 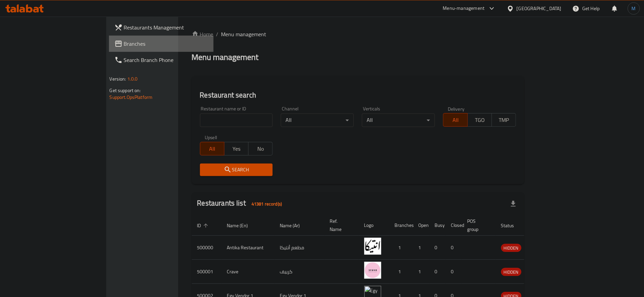 I want to click on span: Version:, so click(x=118, y=79).